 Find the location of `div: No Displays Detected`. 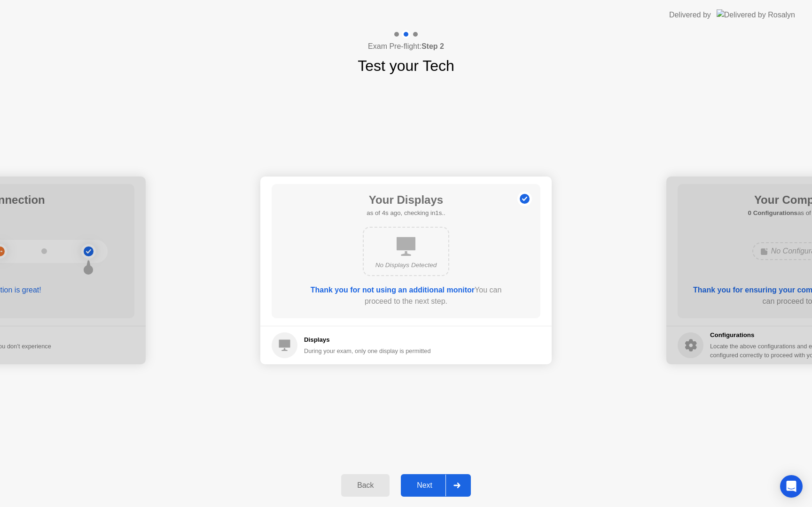

div: No Displays Detected is located at coordinates (406, 266).